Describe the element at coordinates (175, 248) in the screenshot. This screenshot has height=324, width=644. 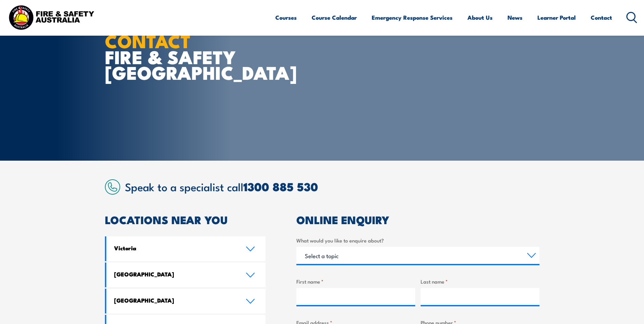
I see `h4: Victoria` at that location.